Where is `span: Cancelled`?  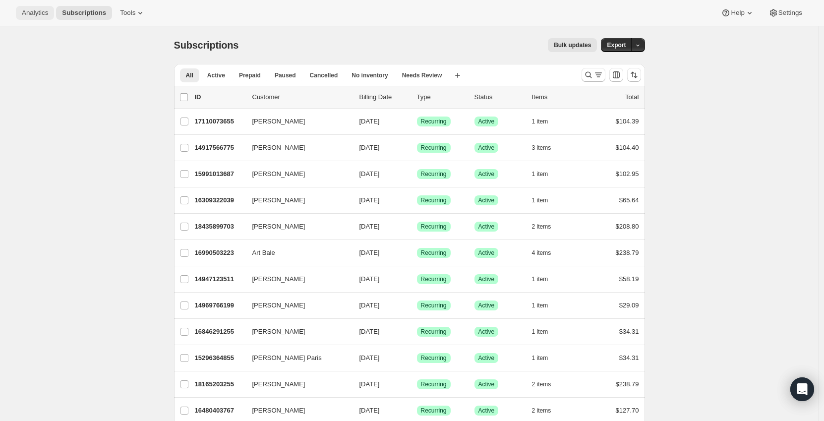
span: Cancelled is located at coordinates (324, 75).